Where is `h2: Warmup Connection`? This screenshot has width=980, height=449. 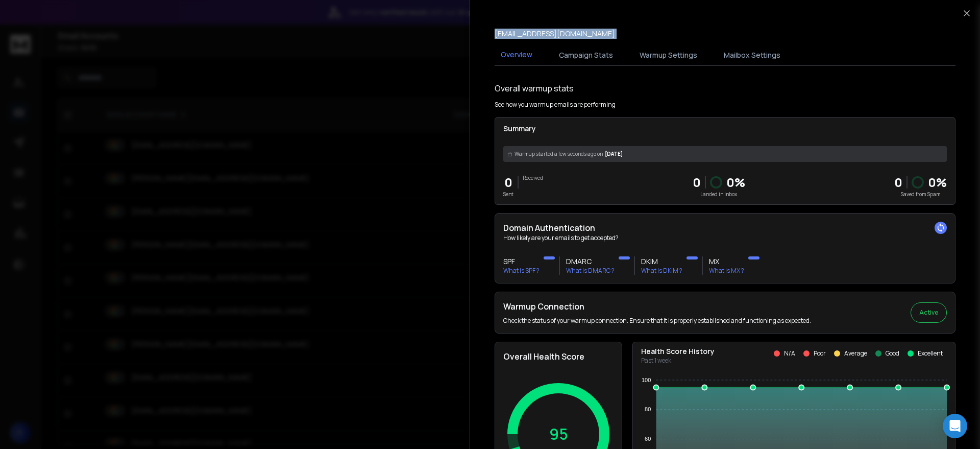
h2: Warmup Connection is located at coordinates (657, 307).